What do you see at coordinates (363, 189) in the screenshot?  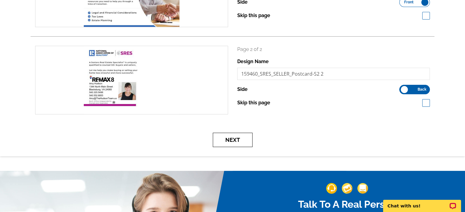 I see `img: support-img-3_1.png` at bounding box center [363, 189].